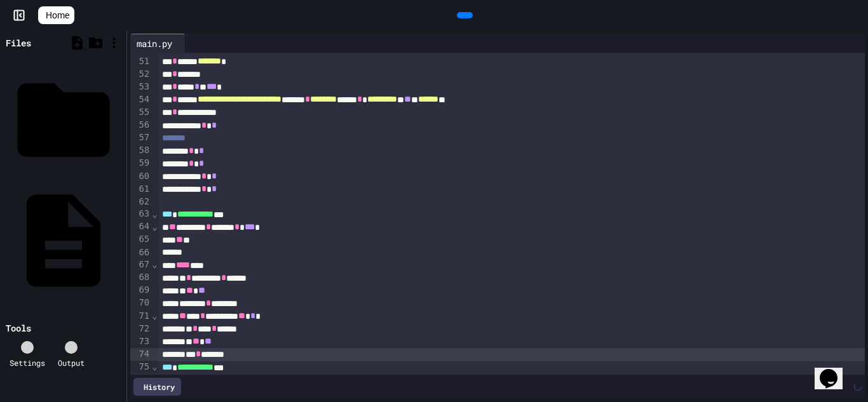 This screenshot has width=868, height=402. Describe the element at coordinates (71, 362) in the screenshot. I see `div: Output` at that location.